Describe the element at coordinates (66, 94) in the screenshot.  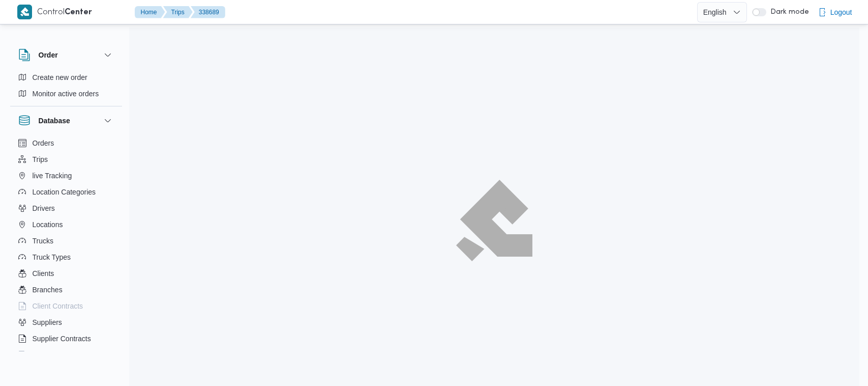
I see `button: Monitor active orders` at that location.